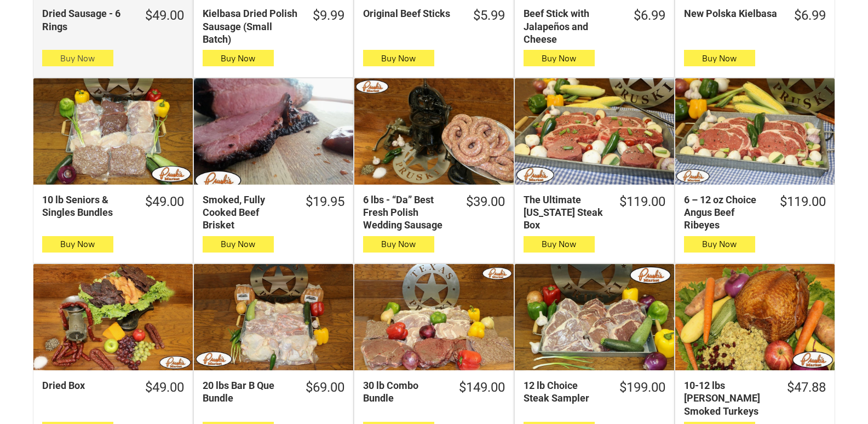 This screenshot has width=868, height=424. Describe the element at coordinates (113, 206) in the screenshot. I see `a: $49.0010 lb Seniors & Singles Bundles` at that location.